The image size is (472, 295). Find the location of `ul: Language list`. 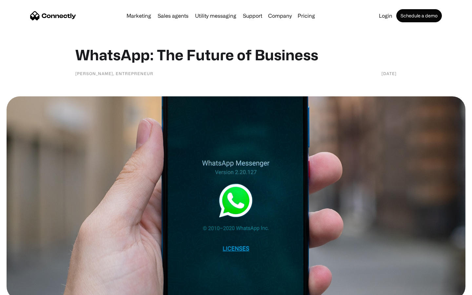

ul: Language list is located at coordinates (26, 288).